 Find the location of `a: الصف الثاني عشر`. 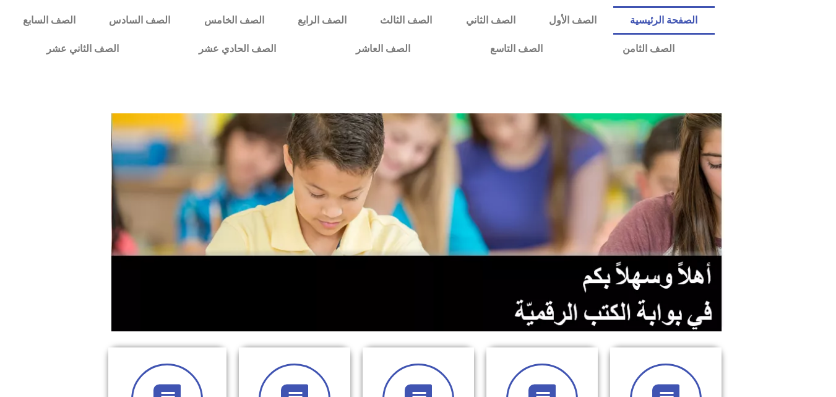

a: الصف الثاني عشر is located at coordinates (82, 49).